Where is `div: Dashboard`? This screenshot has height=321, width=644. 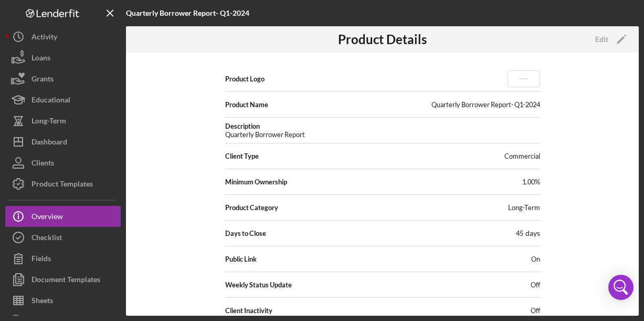
div: Dashboard is located at coordinates (49, 143).